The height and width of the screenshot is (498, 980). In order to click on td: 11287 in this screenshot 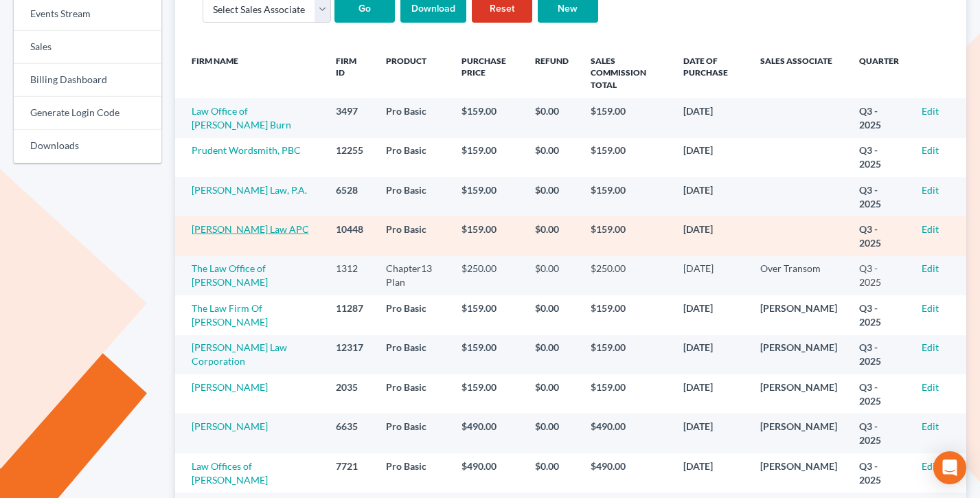, I will do `click(350, 315)`.